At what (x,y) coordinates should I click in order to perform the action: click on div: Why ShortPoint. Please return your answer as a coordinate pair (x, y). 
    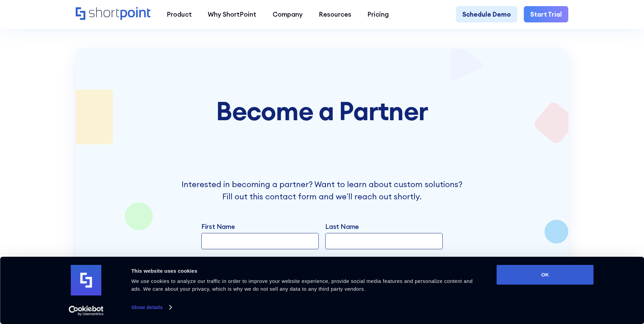
    Looking at the image, I should click on (232, 14).